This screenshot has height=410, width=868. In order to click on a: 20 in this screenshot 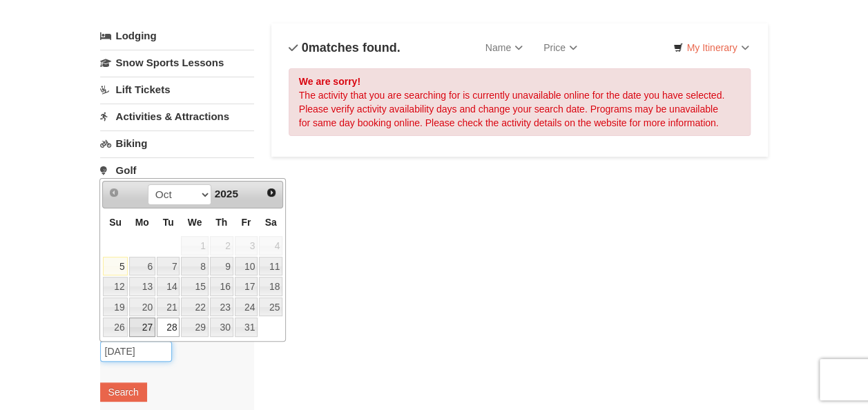, I will do `click(142, 307)`.